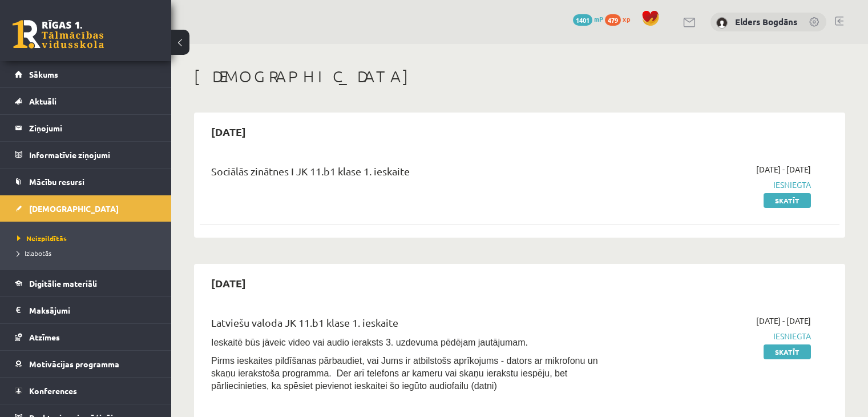 This screenshot has height=417, width=868. What do you see at coordinates (626, 19) in the screenshot?
I see `span: xp` at bounding box center [626, 19].